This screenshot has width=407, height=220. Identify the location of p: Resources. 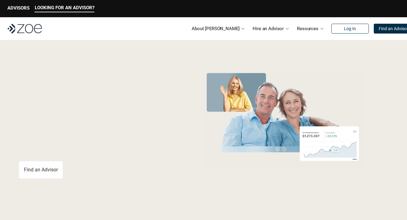
(307, 29).